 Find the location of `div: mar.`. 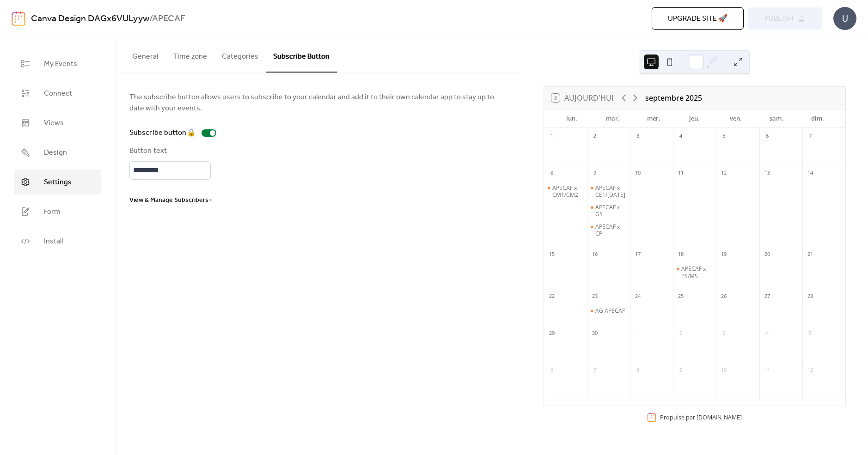

div: mar. is located at coordinates (613, 118).